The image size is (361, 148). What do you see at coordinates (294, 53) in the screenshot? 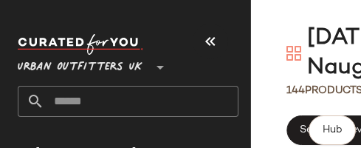
I see `img: svg%3e` at bounding box center [294, 53].